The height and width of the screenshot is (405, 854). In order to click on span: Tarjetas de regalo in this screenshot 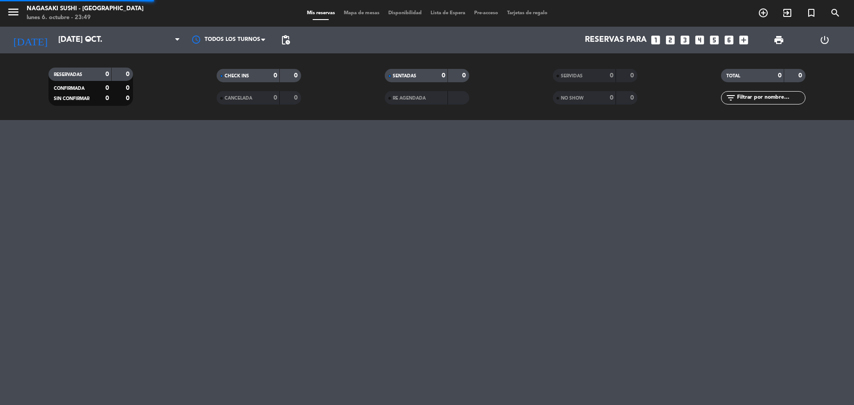, I will do `click(527, 13)`.